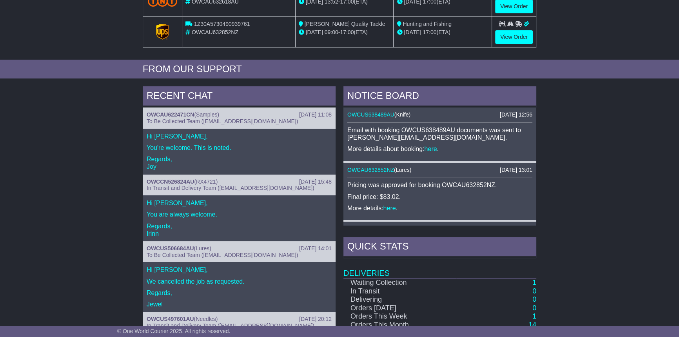 The width and height of the screenshot is (679, 337). Describe the element at coordinates (239, 147) in the screenshot. I see `p: You're welcome. This is noted.` at that location.